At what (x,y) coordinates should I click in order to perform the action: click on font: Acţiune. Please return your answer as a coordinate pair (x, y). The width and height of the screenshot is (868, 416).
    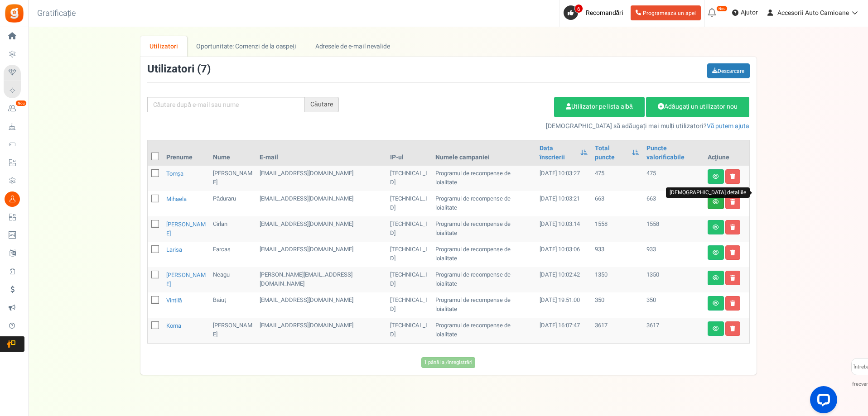
    Looking at the image, I should click on (718, 157).